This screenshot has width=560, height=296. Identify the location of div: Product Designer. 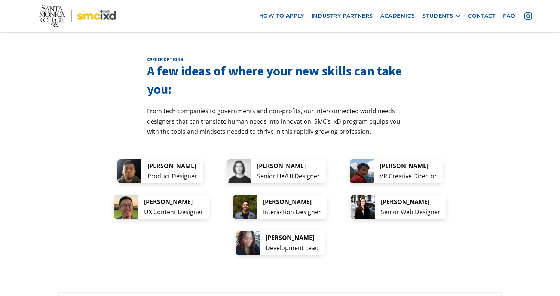
(172, 176).